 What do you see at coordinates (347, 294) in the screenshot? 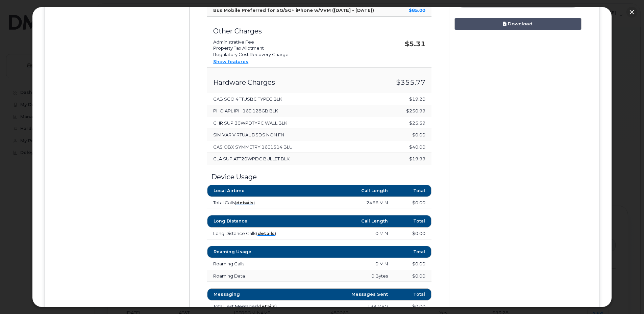
I see `th: Messages Sent` at bounding box center [347, 294].